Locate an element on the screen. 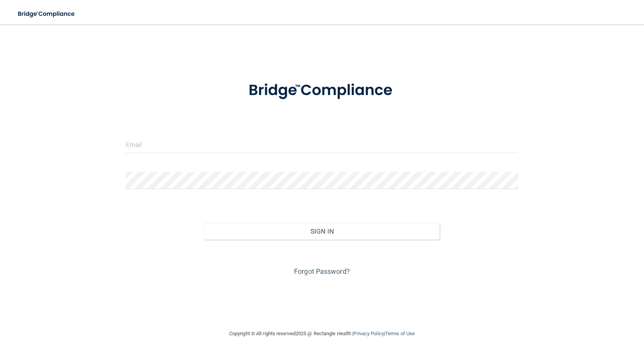  a: Terms of Use is located at coordinates (400, 333).